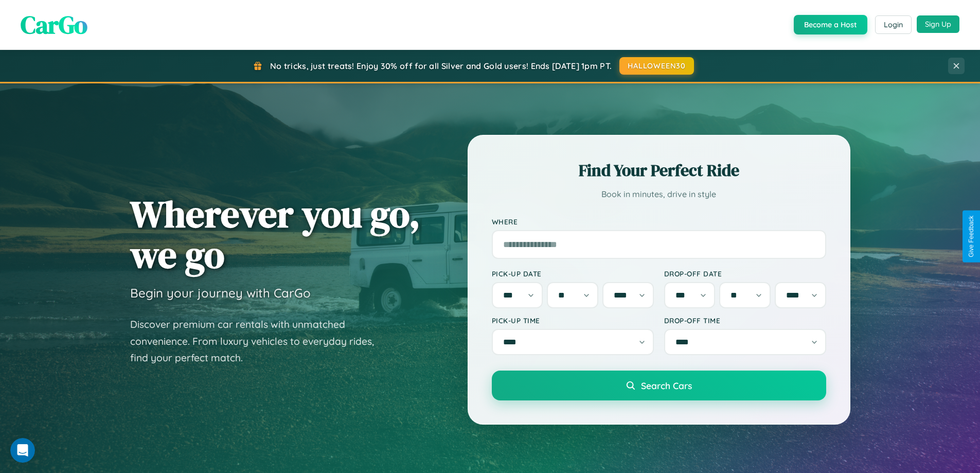 This screenshot has width=980, height=473. I want to click on button: Search Cars, so click(659, 385).